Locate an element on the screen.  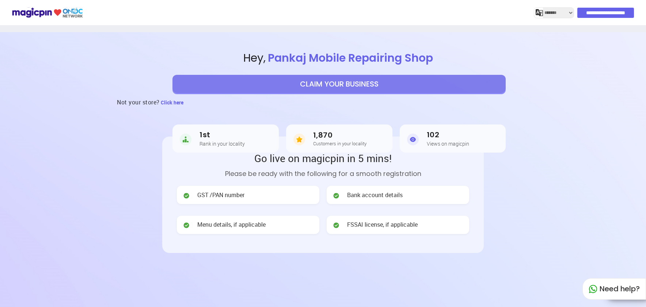
span: Bank account details is located at coordinates (375, 195).